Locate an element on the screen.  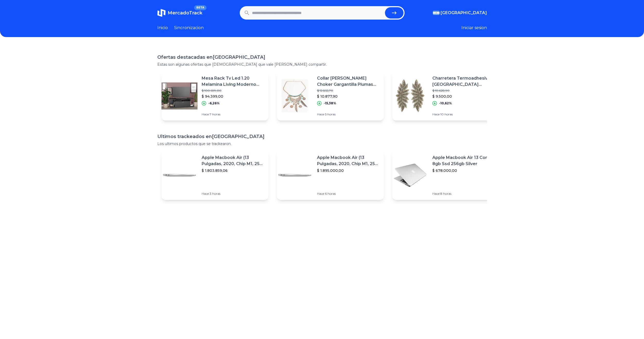
p: $ 10.877,90 is located at coordinates (349, 96).